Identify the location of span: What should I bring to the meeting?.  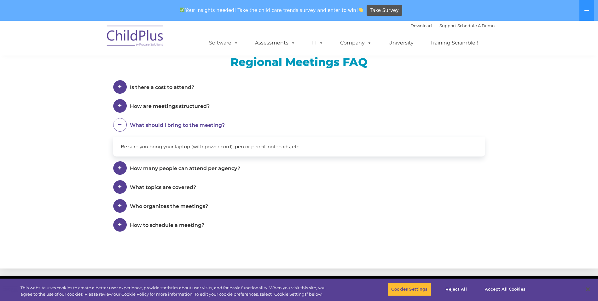
(177, 125).